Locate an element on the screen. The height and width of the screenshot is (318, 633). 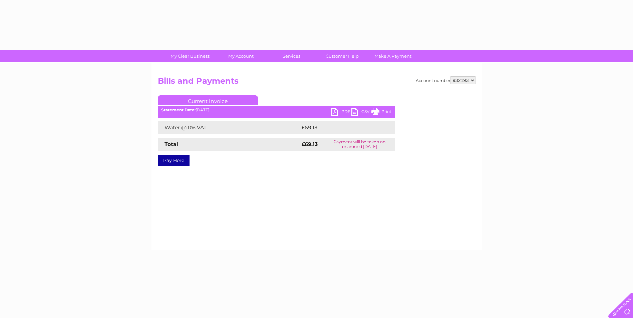
a: Print is located at coordinates (381, 112).